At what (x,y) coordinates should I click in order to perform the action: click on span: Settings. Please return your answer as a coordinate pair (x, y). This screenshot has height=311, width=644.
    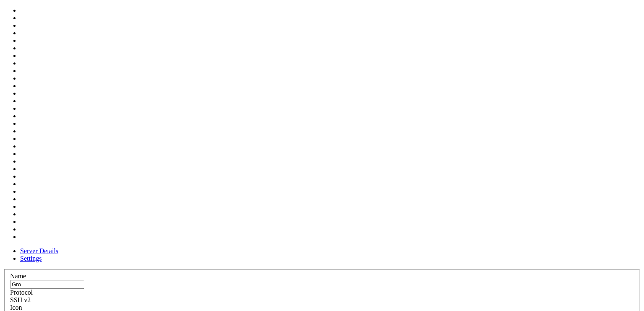
    Looking at the image, I should click on (31, 258).